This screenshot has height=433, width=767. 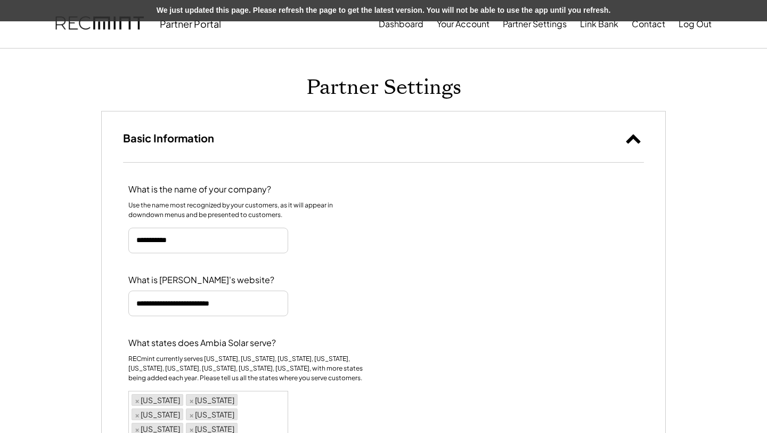 I want to click on button: Link Bank, so click(x=600, y=24).